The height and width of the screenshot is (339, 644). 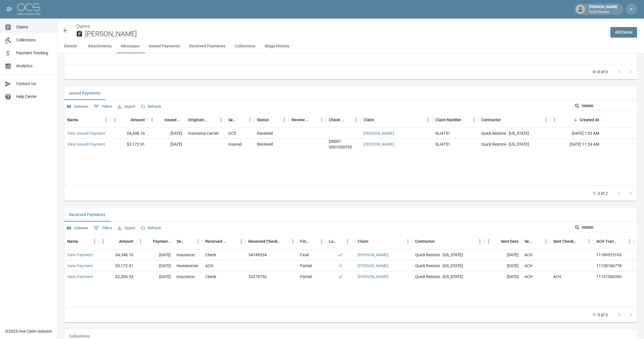 I want to click on p: Quick Restore, so click(x=603, y=12).